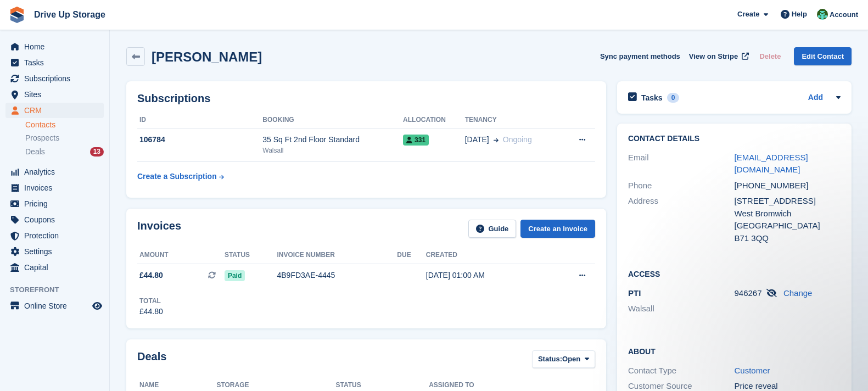  What do you see at coordinates (57, 203) in the screenshot?
I see `span: Pricing` at bounding box center [57, 203].